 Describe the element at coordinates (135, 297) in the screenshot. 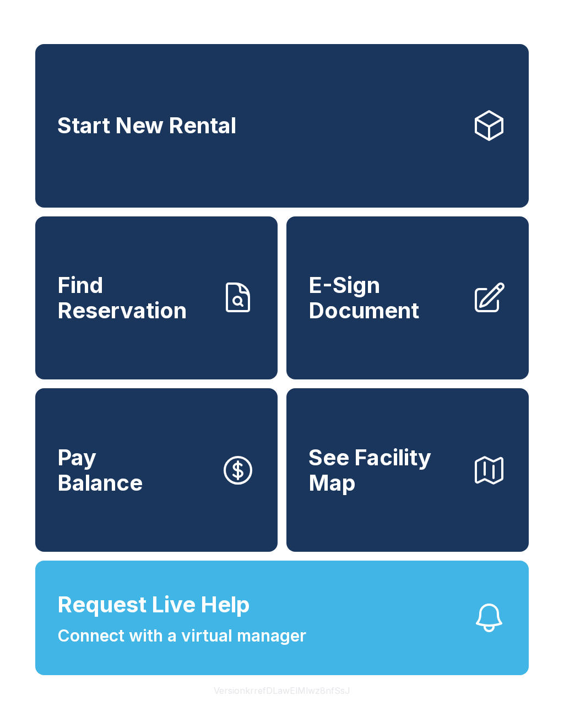

I see `span: Find Reservation` at that location.